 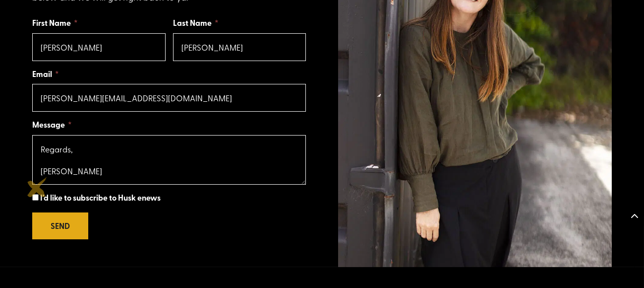 I want to click on label: Email, so click(x=46, y=73).